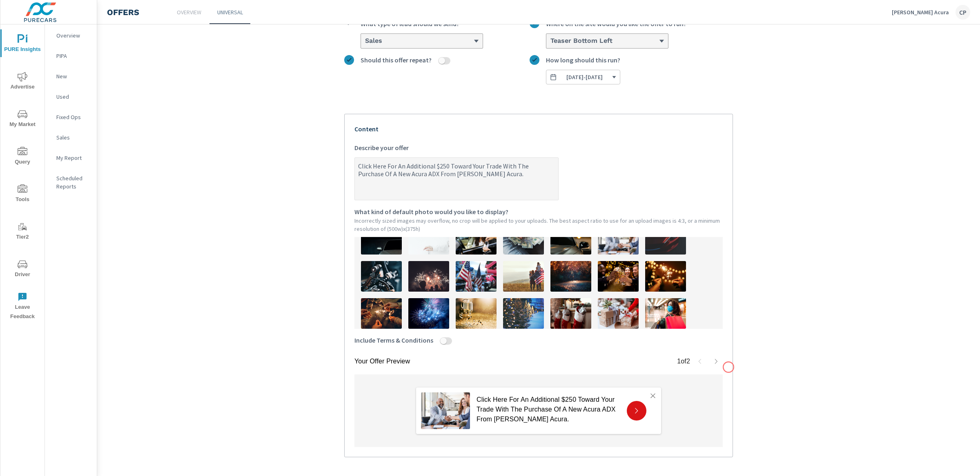  Describe the element at coordinates (70, 117) in the screenshot. I see `div: Fixed Ops` at that location.